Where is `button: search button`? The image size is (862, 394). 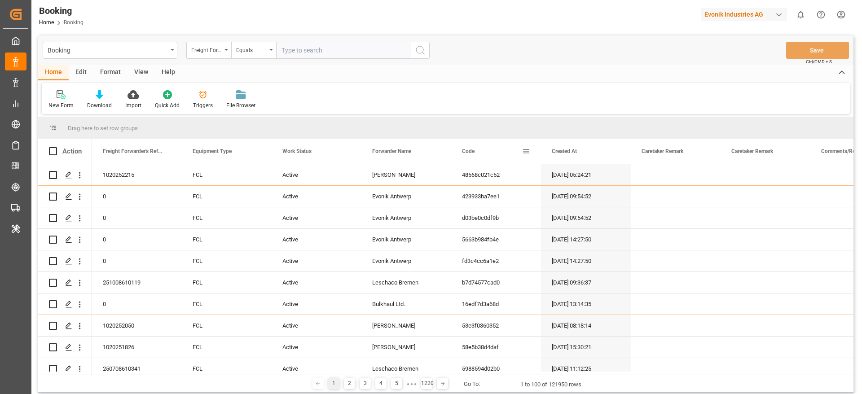 button: search button is located at coordinates (420, 50).